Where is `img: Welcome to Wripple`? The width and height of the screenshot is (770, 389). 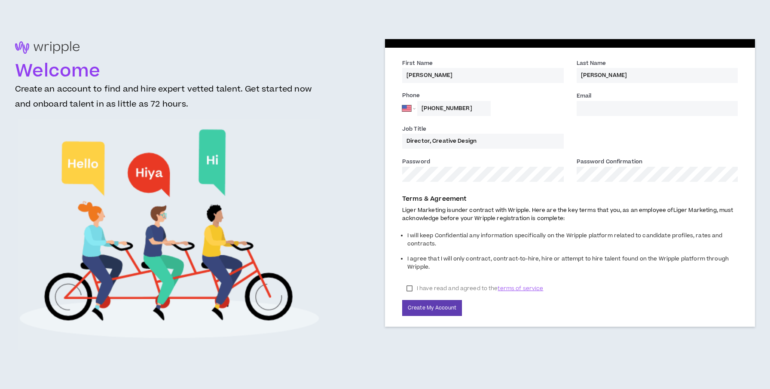 img: Welcome to Wripple is located at coordinates (169, 234).